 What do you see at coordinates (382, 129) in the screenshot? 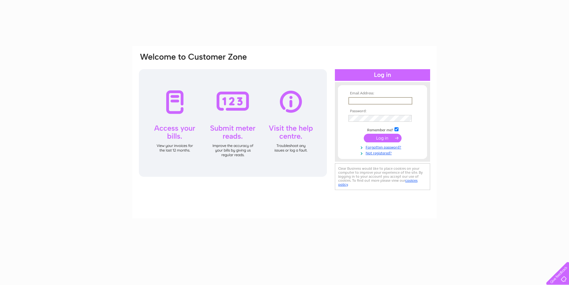
I see `td: Remember me?` at bounding box center [382, 129].